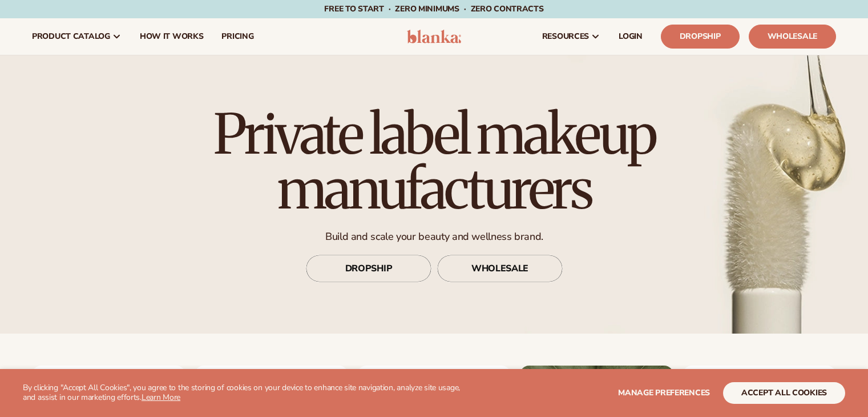 The width and height of the screenshot is (868, 417). I want to click on a: product catalog, so click(77, 36).